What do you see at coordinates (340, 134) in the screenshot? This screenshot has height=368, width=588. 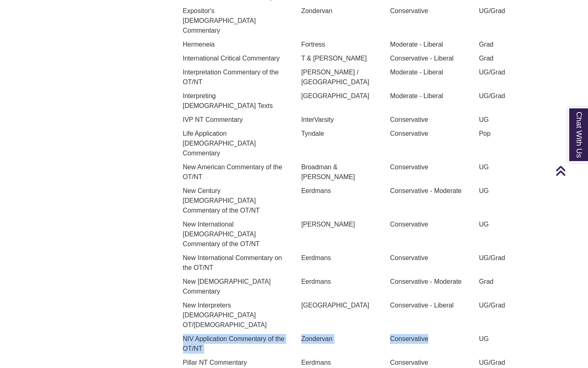 I see `p: Tyndale` at bounding box center [340, 134].